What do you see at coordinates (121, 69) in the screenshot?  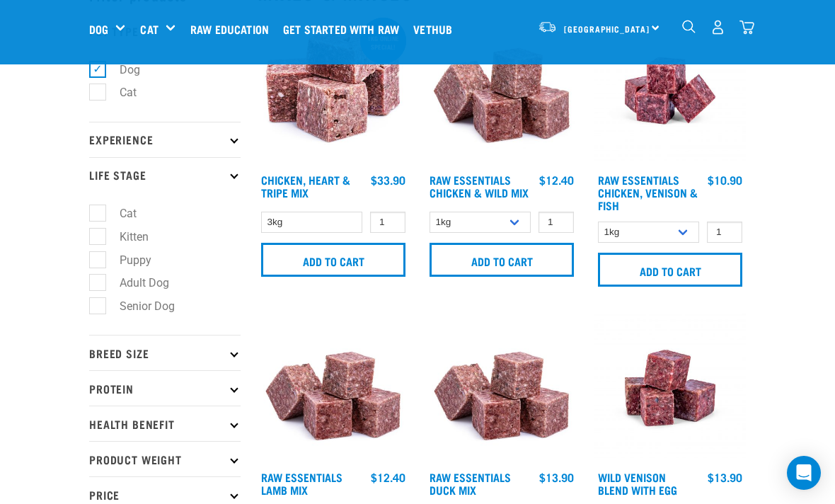 I see `label: Dog` at bounding box center [121, 69].